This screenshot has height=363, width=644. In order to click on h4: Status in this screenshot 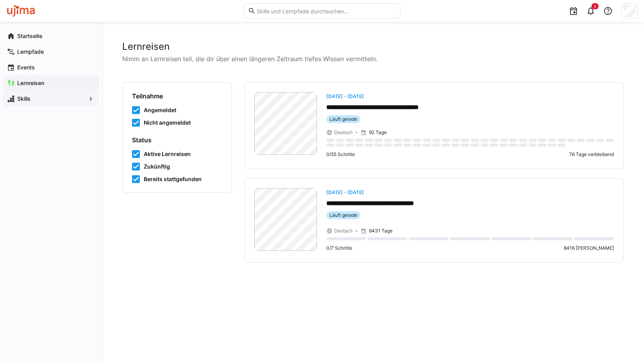, I will do `click(177, 140)`.